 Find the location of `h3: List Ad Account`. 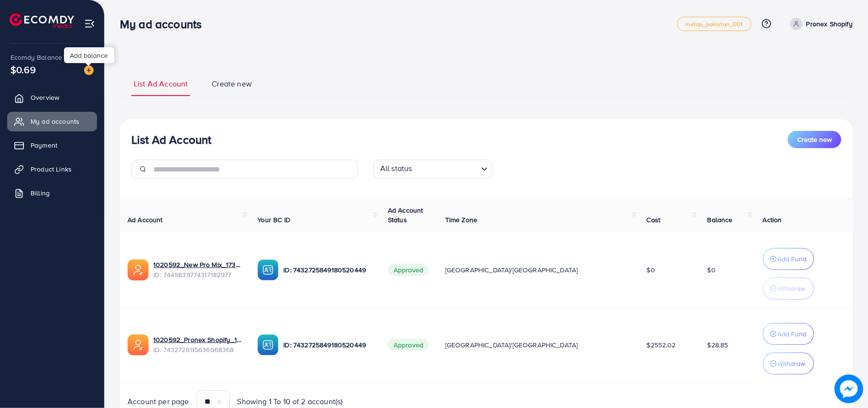

h3: List Ad Account is located at coordinates (171, 139).